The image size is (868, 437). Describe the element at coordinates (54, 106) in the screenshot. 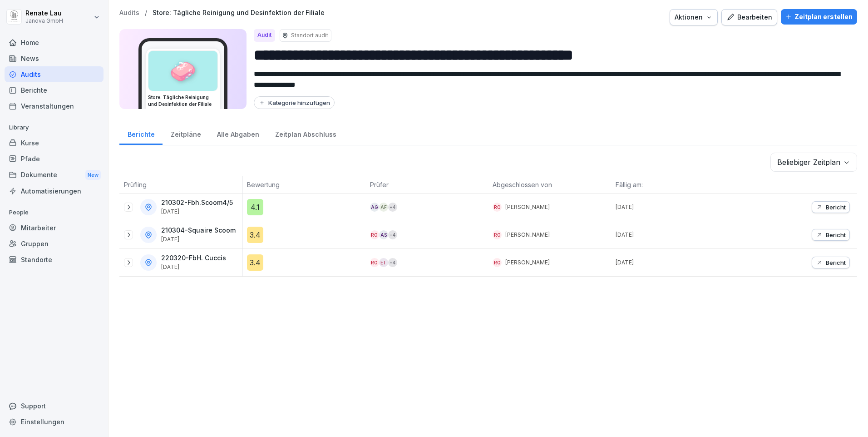

I see `a: Veranstaltungen` at that location.